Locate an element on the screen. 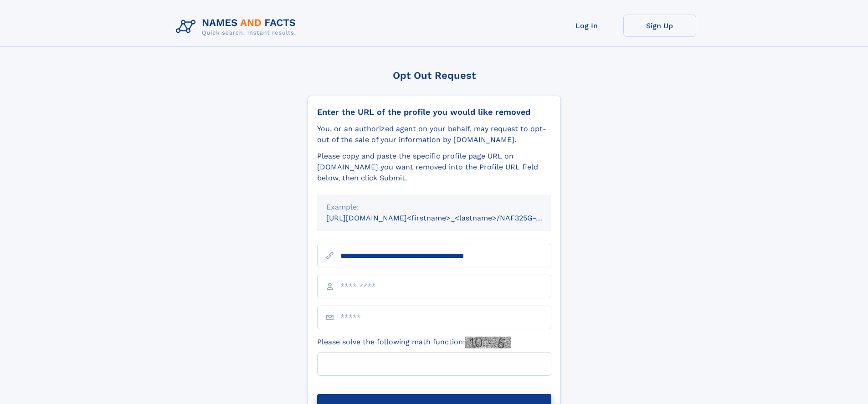 Image resolution: width=868 pixels, height=404 pixels. a: Log In is located at coordinates (587, 25).